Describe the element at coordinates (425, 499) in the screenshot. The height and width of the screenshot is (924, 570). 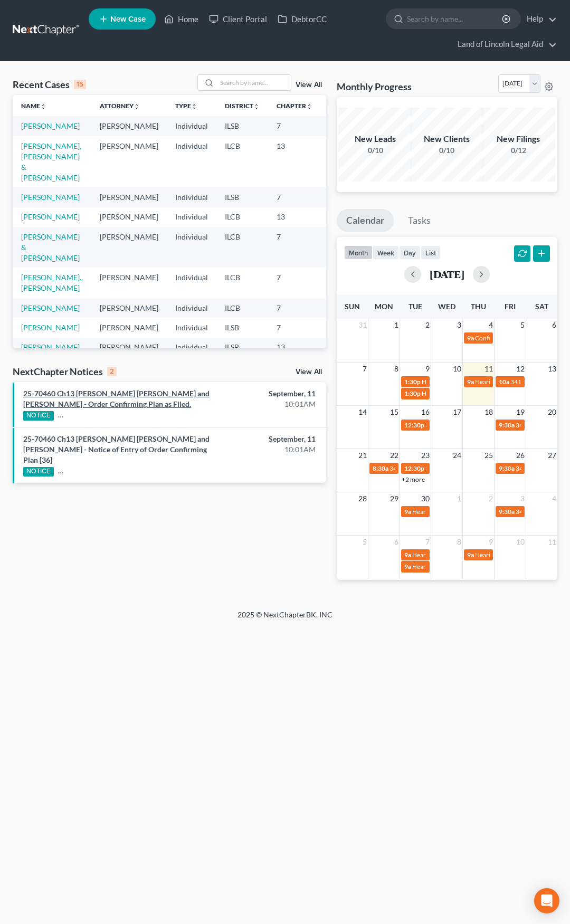
I see `span: 30` at that location.